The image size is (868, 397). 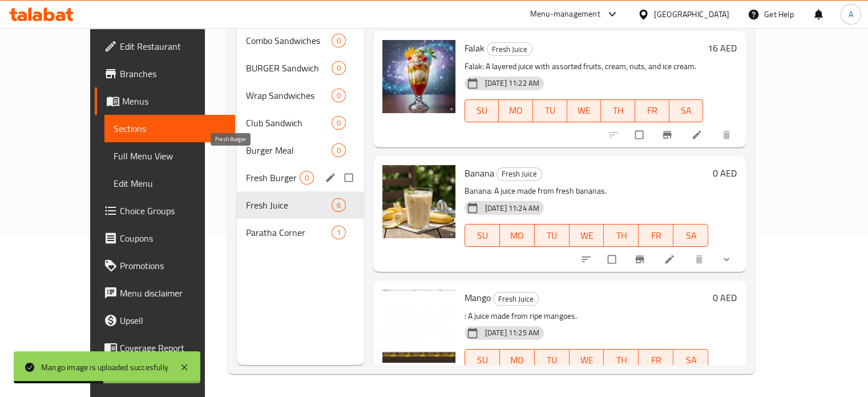 I want to click on button: edit, so click(x=331, y=177).